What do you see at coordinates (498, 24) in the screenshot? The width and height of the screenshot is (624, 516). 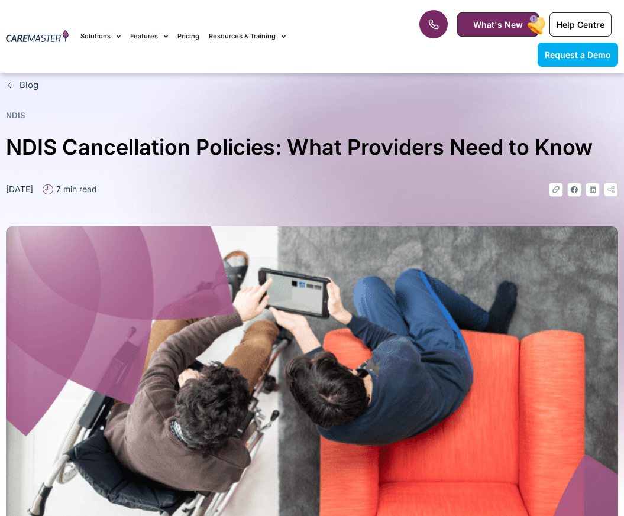 I see `span: What's New` at bounding box center [498, 24].